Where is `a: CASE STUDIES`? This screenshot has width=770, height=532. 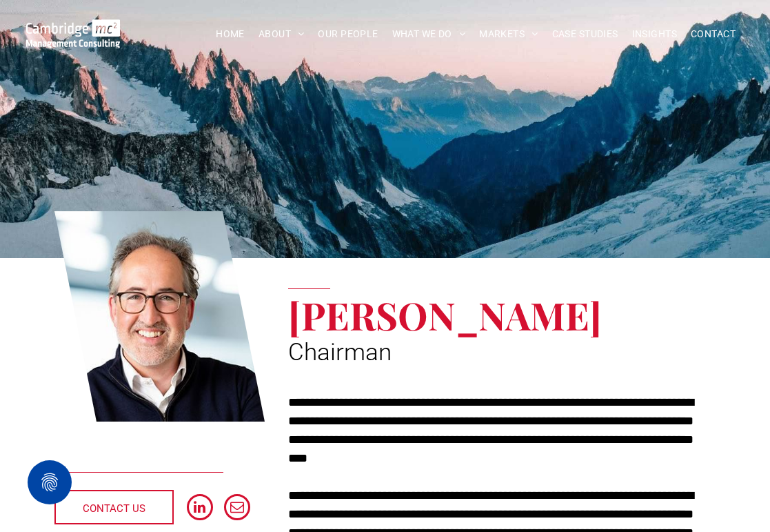
a: CASE STUDIES is located at coordinates (585, 34).